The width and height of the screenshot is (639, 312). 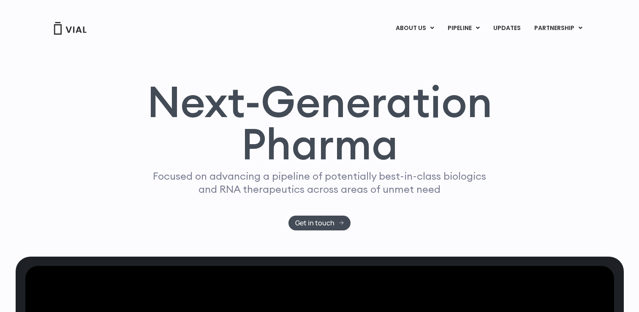 What do you see at coordinates (464, 28) in the screenshot?
I see `a: PIPELINEMenu Toggle` at bounding box center [464, 28].